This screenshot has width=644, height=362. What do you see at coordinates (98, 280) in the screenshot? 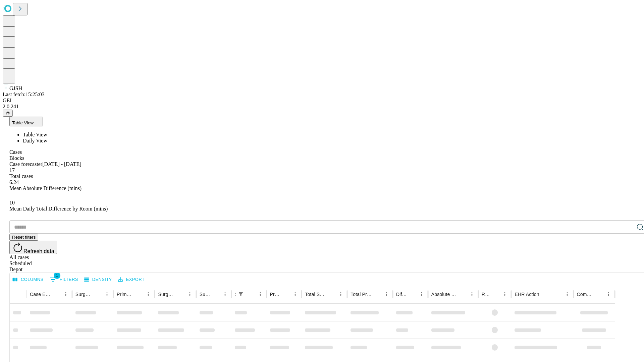
I see `button: Density` at bounding box center [98, 280].